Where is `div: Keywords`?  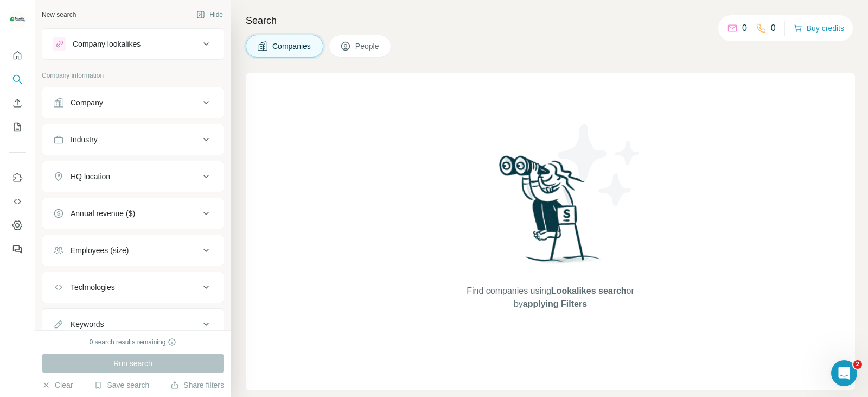
div: Keywords is located at coordinates (87, 324).